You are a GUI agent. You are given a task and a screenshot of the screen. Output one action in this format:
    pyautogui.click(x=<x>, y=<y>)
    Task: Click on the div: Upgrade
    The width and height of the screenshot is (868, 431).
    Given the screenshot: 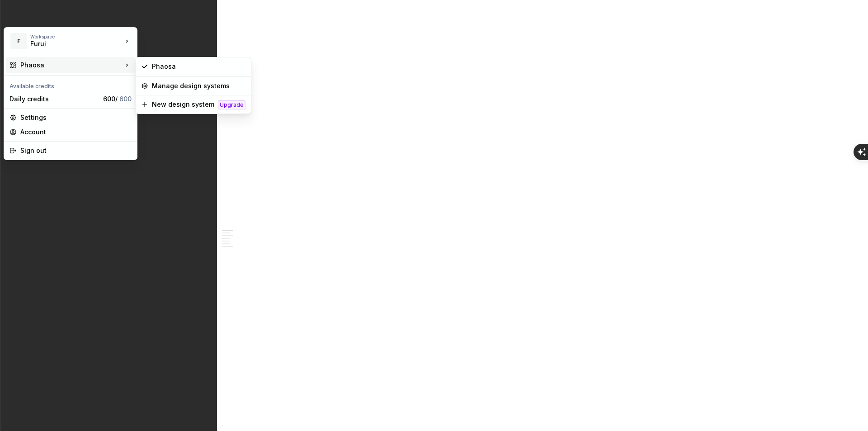 What is the action you would take?
    pyautogui.click(x=232, y=105)
    